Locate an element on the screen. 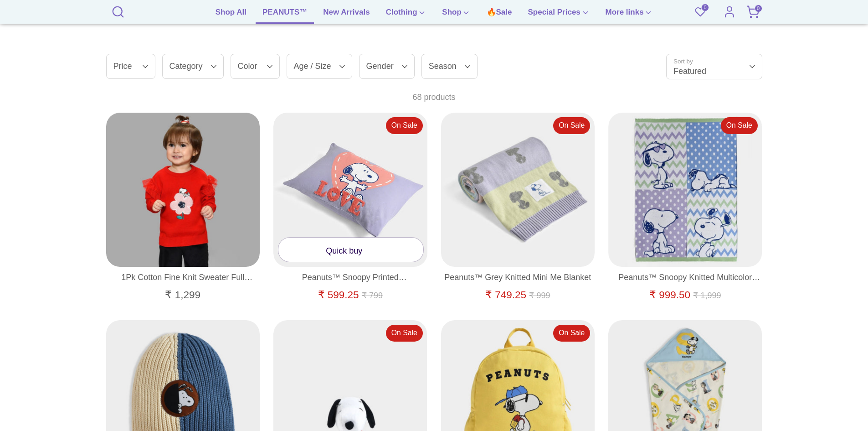 The width and height of the screenshot is (868, 431). span: ₹ 999 is located at coordinates (540, 295).